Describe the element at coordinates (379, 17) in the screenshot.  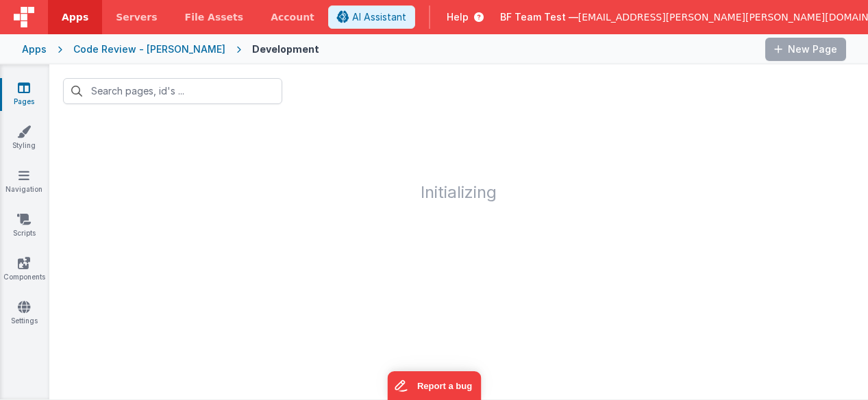
I see `span: AI Assistant` at that location.